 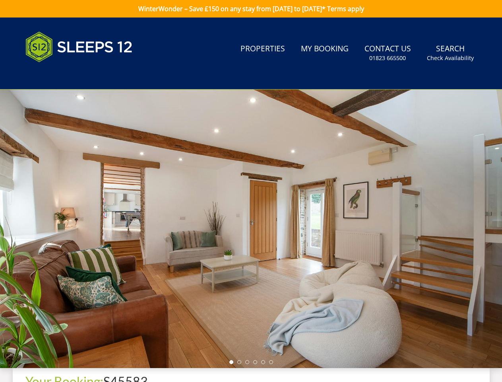 I want to click on small: Check Availability, so click(x=451, y=58).